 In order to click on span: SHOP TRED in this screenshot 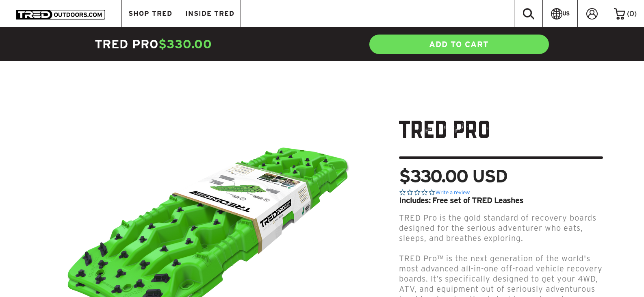, I will do `click(150, 13)`.